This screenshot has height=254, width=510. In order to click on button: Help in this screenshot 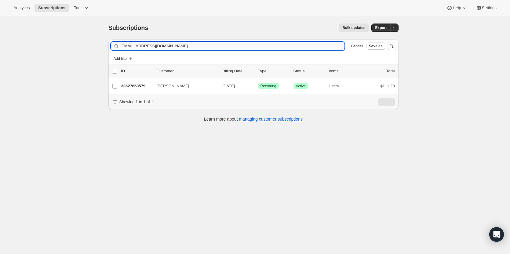, I will do `click(456, 8)`.